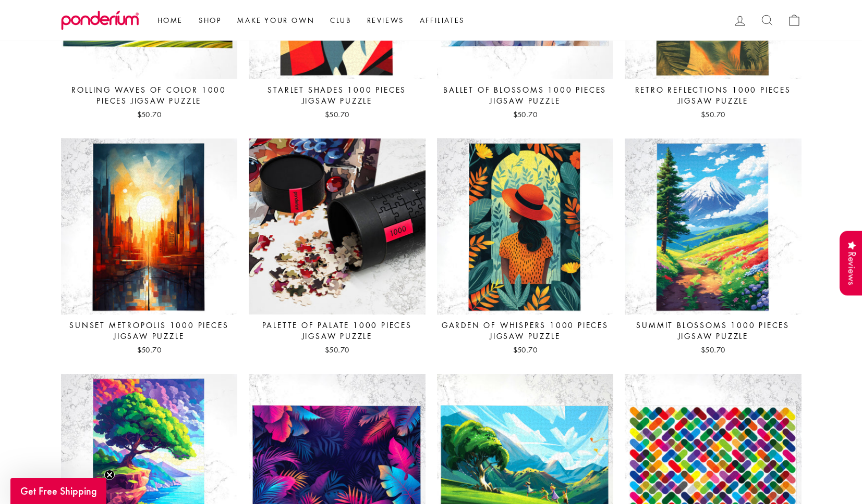 Image resolution: width=862 pixels, height=504 pixels. I want to click on div: Palette of Palate 1000 Pieces Jigsaw Puzzle, so click(337, 331).